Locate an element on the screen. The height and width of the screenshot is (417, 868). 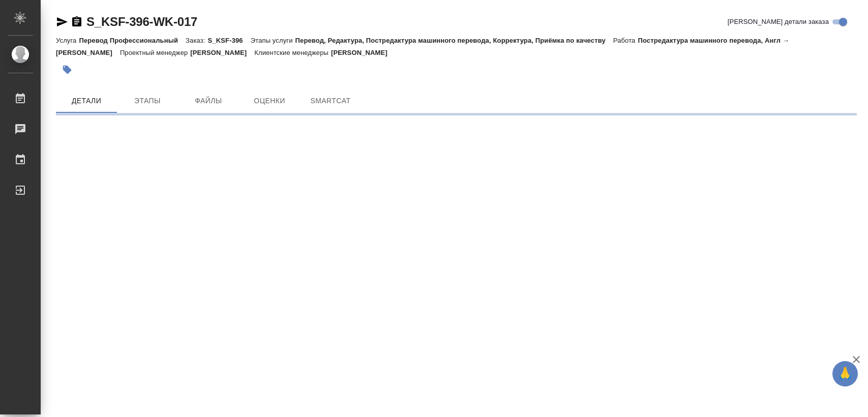
button: Добавить тэг is located at coordinates (67, 70).